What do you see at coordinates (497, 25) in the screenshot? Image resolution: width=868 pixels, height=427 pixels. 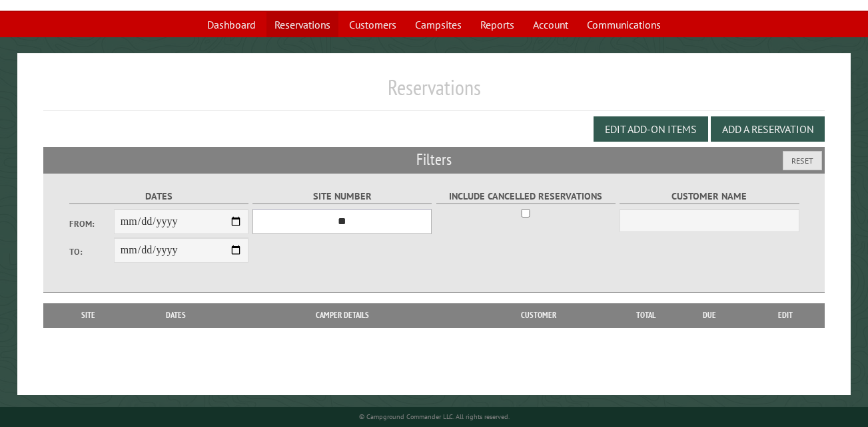 I see `a: Reports` at bounding box center [497, 25].